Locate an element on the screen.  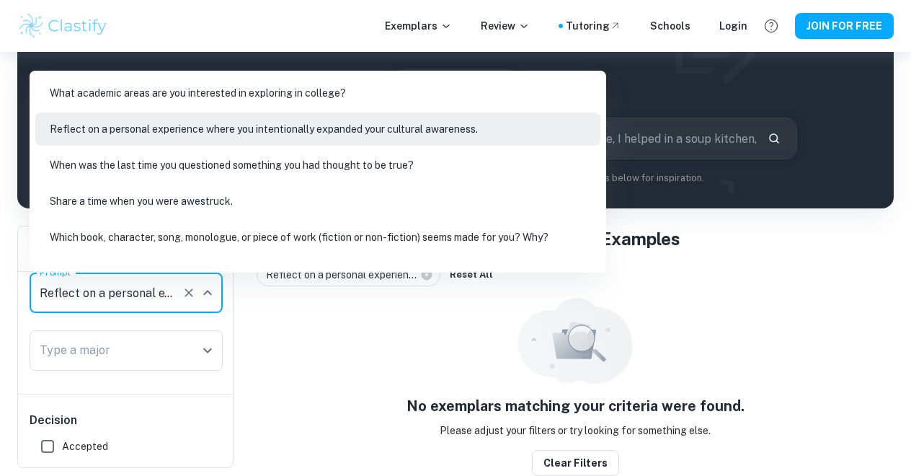
button: Close is located at coordinates (208, 293).